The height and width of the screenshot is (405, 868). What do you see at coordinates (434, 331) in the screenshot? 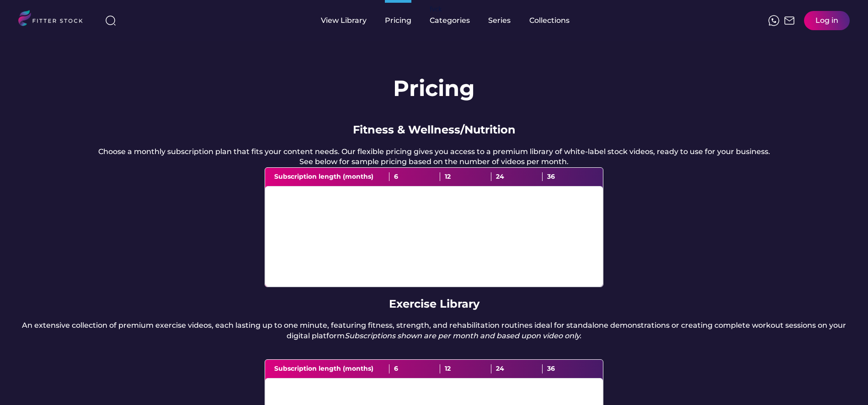
I see `div: An extensive collection of premium exercise videos, each lasting up to one minute, featuring fitn...` at bounding box center [434, 331].